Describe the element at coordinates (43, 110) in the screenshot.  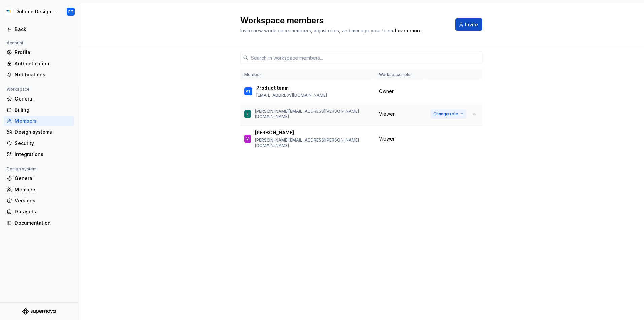
I see `div: Billing` at that location.